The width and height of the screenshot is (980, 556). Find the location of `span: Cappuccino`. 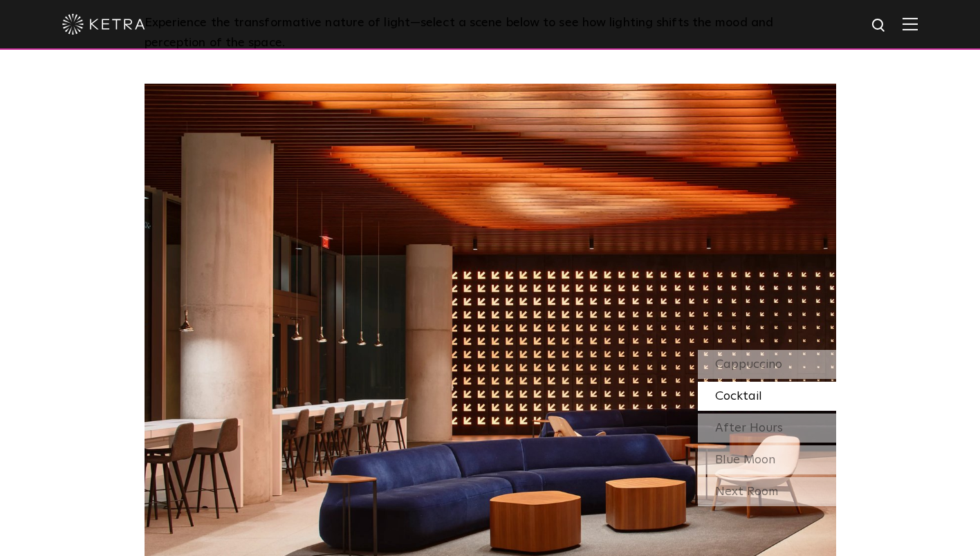

span: Cappuccino is located at coordinates (749, 364).